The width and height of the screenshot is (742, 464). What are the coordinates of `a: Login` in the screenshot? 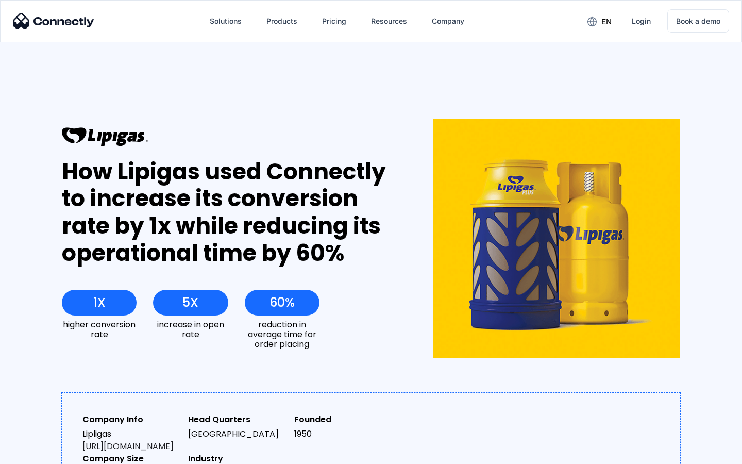 It's located at (641, 21).